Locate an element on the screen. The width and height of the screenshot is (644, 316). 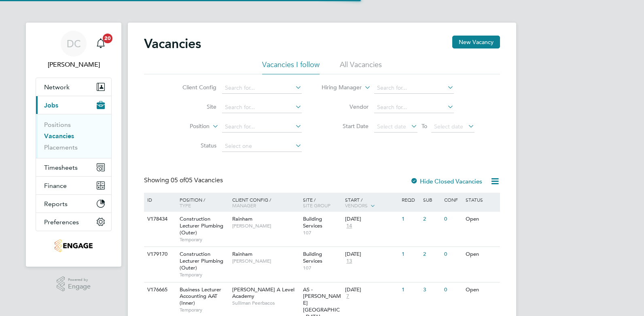
span: Finance is located at coordinates (55, 185).